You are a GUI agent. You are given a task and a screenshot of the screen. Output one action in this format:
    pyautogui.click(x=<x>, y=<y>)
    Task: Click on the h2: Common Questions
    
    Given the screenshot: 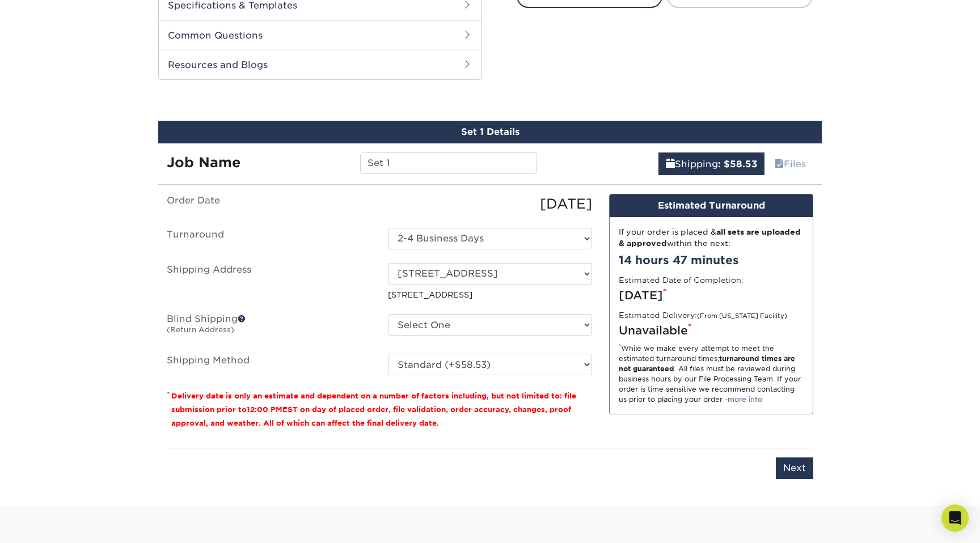 What is the action you would take?
    pyautogui.click(x=320, y=35)
    